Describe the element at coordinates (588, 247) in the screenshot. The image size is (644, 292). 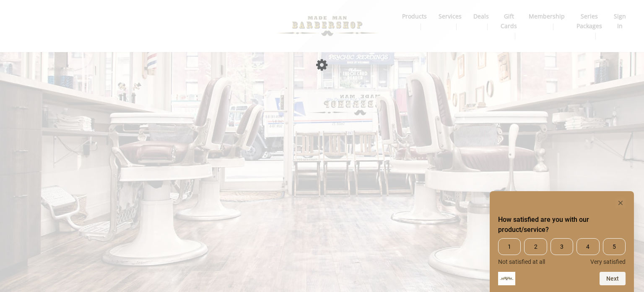
I see `span: 4` at that location.